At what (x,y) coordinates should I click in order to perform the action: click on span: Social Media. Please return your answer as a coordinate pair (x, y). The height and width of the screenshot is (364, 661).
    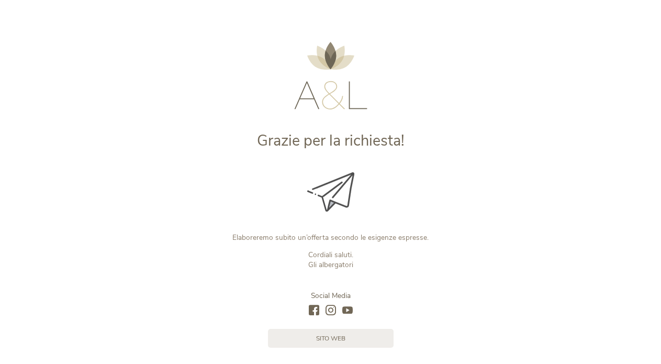
    Looking at the image, I should click on (331, 295).